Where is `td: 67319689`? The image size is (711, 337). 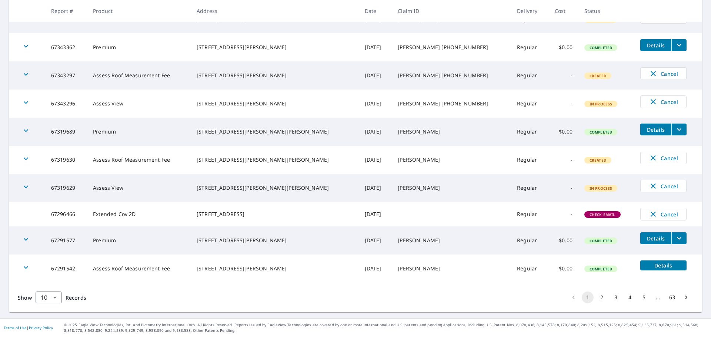
td: 67319689 is located at coordinates (66, 132).